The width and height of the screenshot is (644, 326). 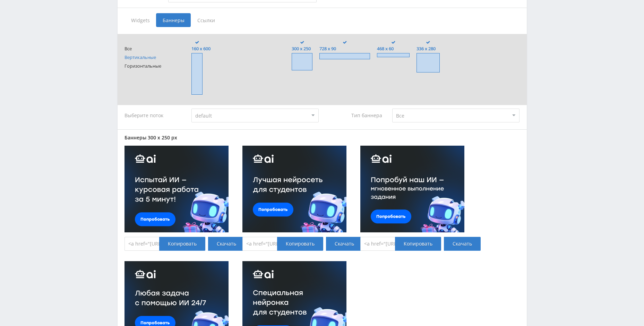 I want to click on span: Widgets, so click(x=140, y=20).